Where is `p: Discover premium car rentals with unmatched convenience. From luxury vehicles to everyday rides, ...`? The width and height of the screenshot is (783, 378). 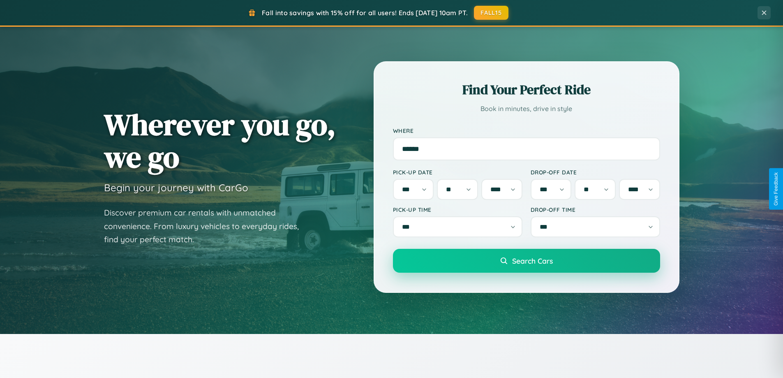
p: Discover premium car rentals with unmatched convenience. From luxury vehicles to everyday rides, ... is located at coordinates (207, 226).